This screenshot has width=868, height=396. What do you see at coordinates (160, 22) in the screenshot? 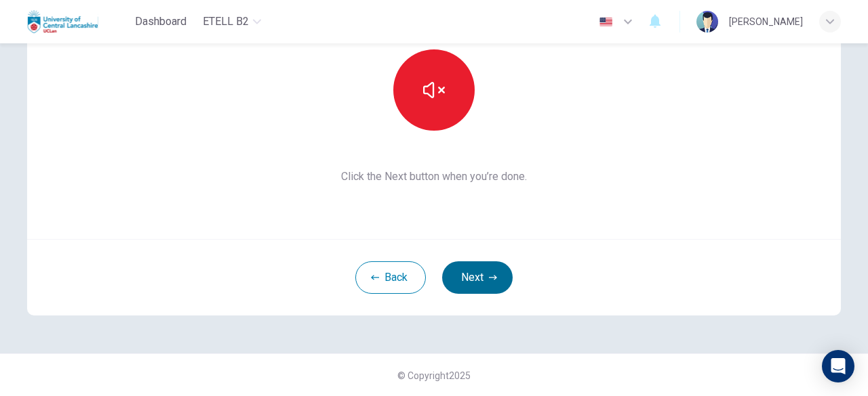
I see `span: Dashboard` at bounding box center [160, 22].